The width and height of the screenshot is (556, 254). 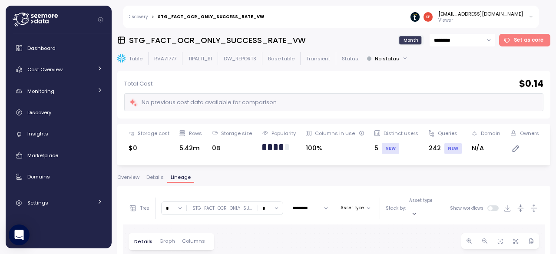 I want to click on p: Viewer, so click(x=481, y=20).